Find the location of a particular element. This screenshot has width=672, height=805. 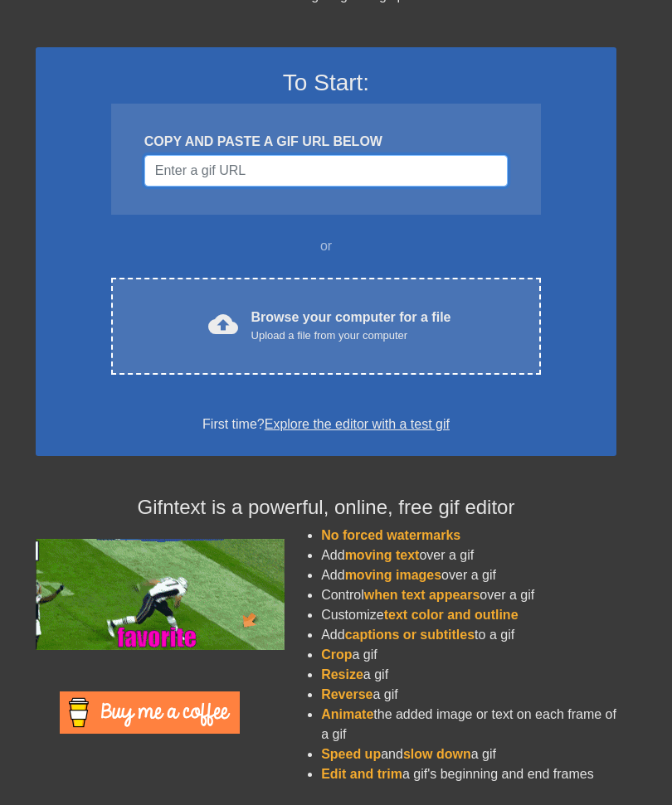

span: Edit and trim is located at coordinates (362, 774).